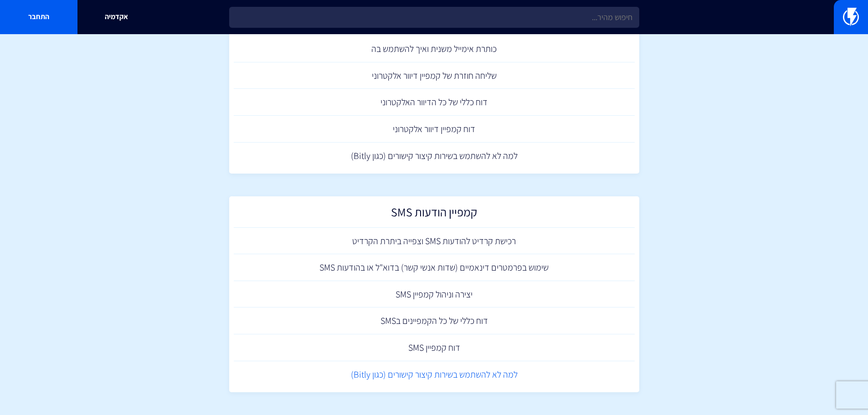  I want to click on input: חיפוש מהיר..., so click(434, 17).